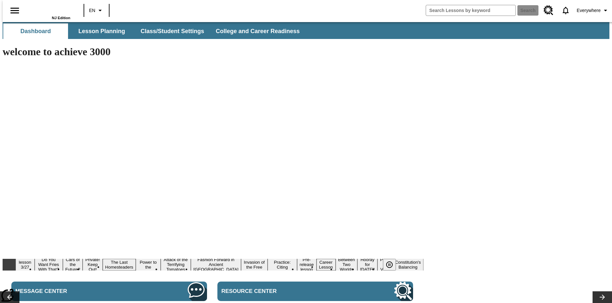  What do you see at coordinates (385, 264) in the screenshot?
I see `button: Slide 15 Point of View` at bounding box center [385, 264].